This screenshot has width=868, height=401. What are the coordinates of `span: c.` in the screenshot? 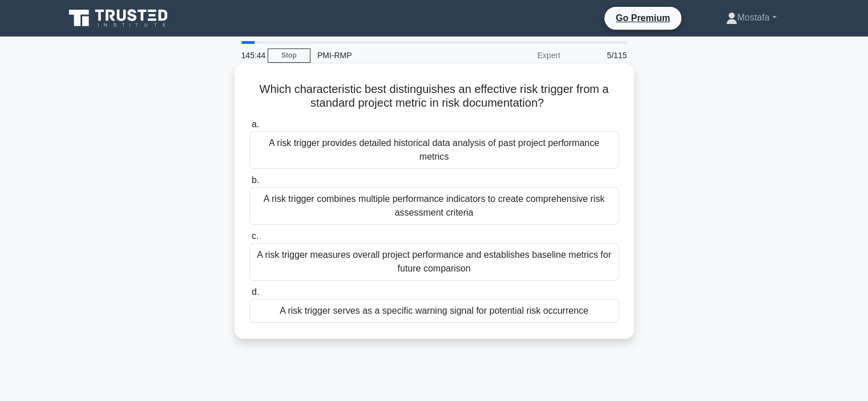 It's located at (255, 236).